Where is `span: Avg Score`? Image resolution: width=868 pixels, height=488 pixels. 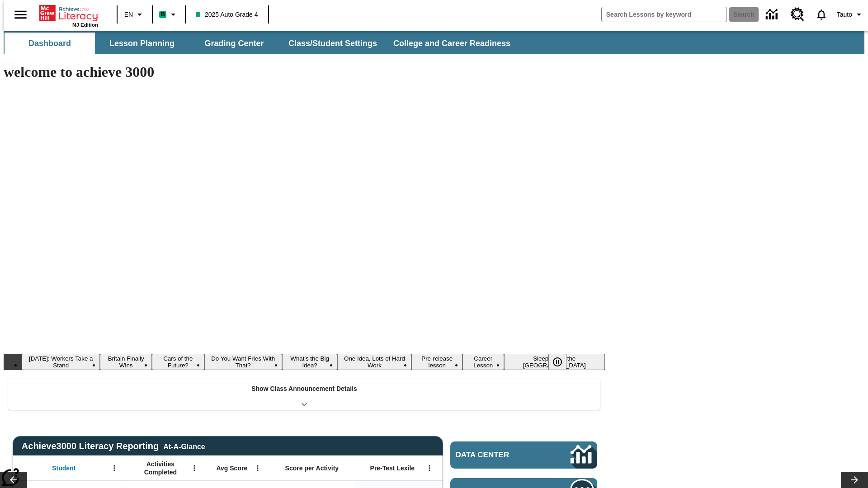
span: Avg Score is located at coordinates (232, 468).